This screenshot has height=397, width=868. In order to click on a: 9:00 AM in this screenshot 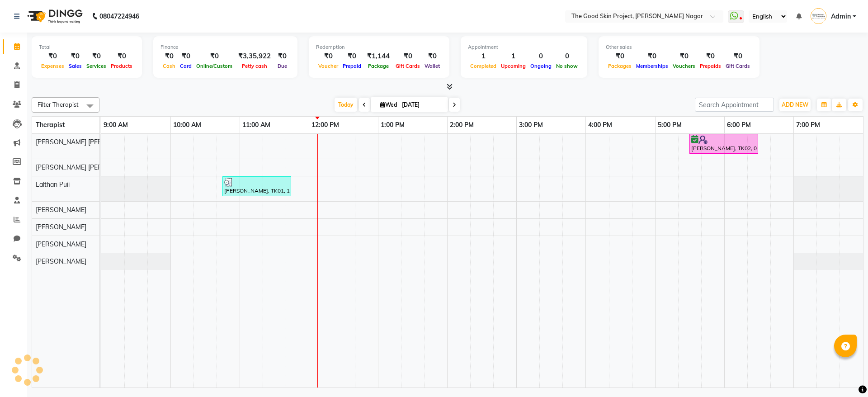, I will do `click(116, 125)`.